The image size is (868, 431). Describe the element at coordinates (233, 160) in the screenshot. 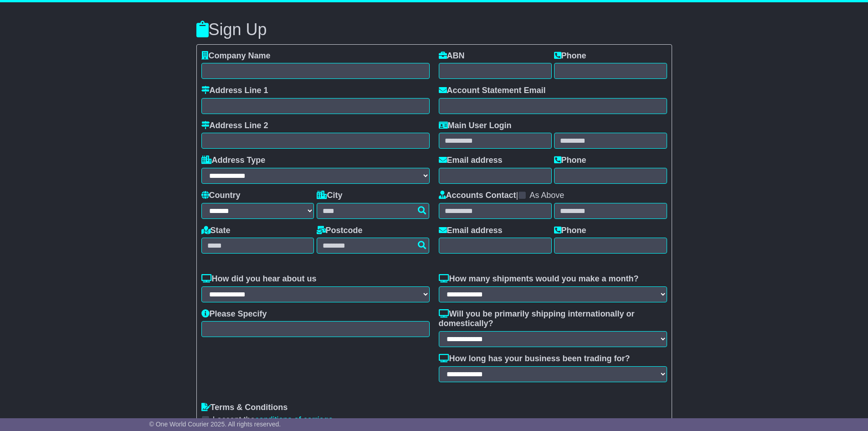

I see `label: Address Type` at that location.